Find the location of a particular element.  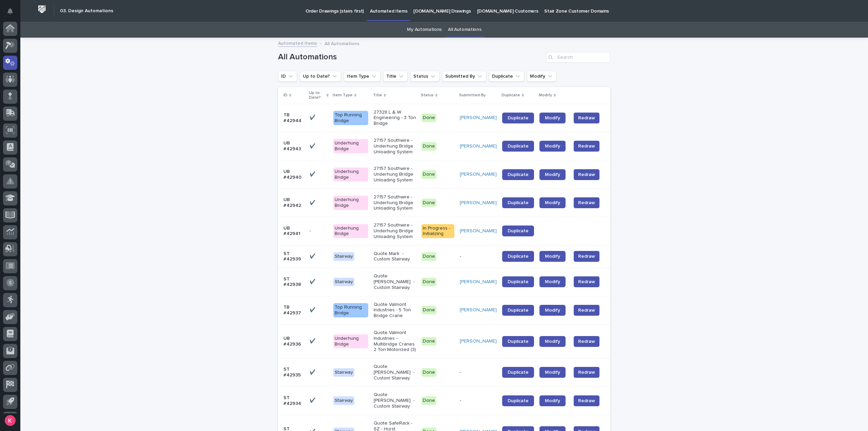

button: Submitted By is located at coordinates (464, 76).